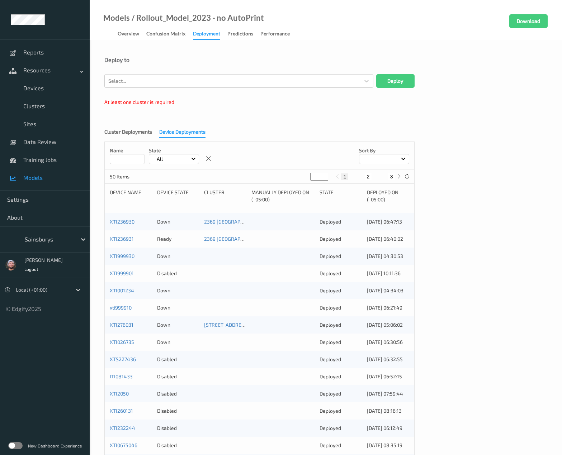 The image size is (562, 455). Describe the element at coordinates (182, 133) in the screenshot. I see `div: Device Deployments` at that location.